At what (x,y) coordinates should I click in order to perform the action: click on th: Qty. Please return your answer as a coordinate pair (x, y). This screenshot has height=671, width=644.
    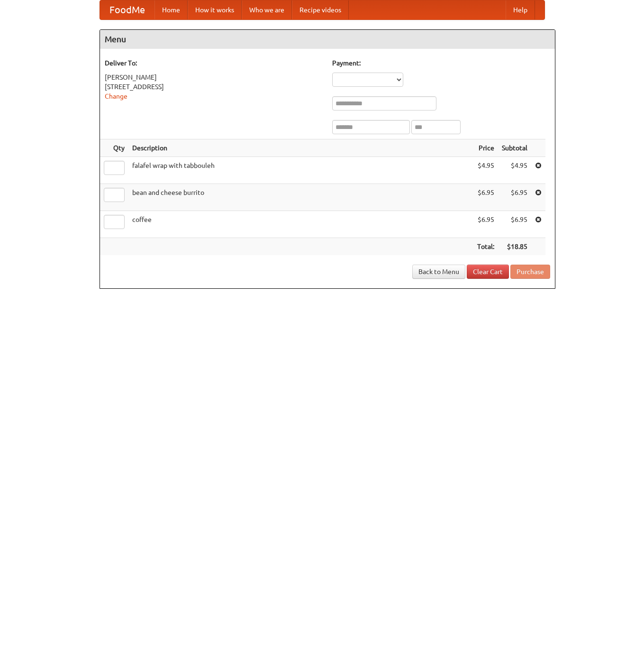
    Looking at the image, I should click on (115, 148).